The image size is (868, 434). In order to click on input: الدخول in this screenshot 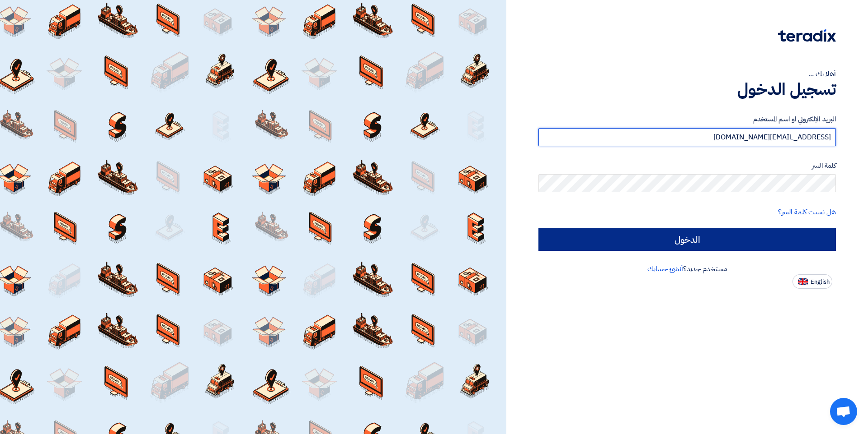, I will do `click(687, 240)`.